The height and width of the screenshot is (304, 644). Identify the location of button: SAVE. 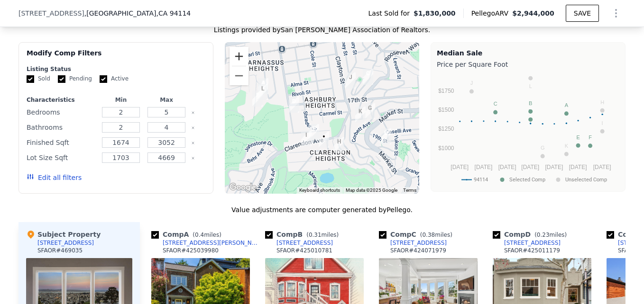
(582, 13).